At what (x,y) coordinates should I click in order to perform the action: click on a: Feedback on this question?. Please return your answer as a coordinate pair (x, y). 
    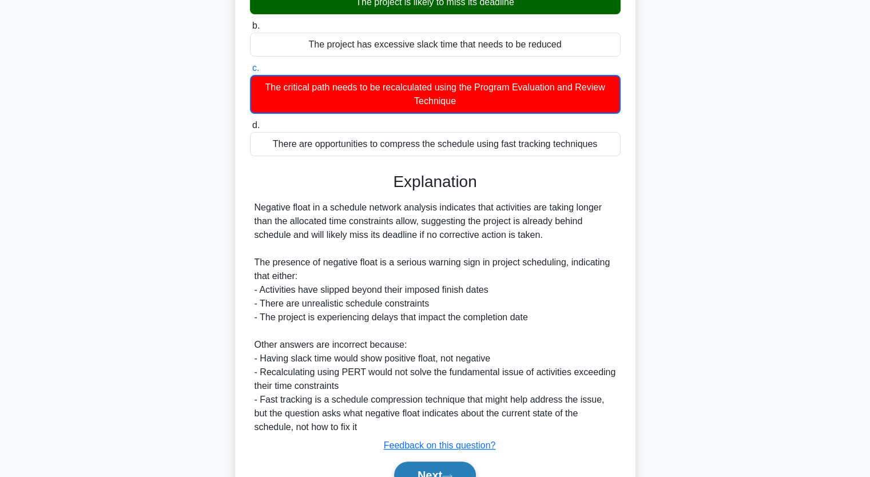
    Looking at the image, I should click on (440, 445).